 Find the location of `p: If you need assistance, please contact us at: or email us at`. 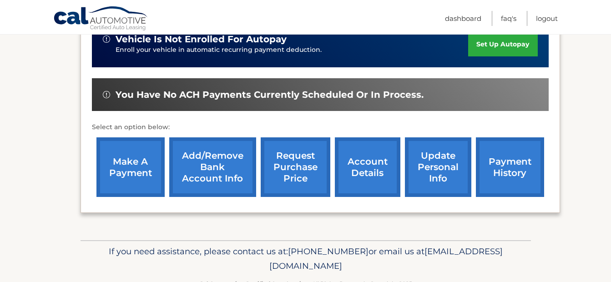

p: If you need assistance, please contact us at: or email us at is located at coordinates (306, 259).